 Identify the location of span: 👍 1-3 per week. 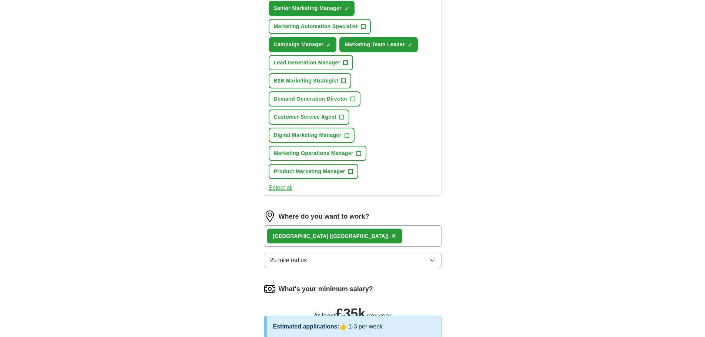
(361, 326).